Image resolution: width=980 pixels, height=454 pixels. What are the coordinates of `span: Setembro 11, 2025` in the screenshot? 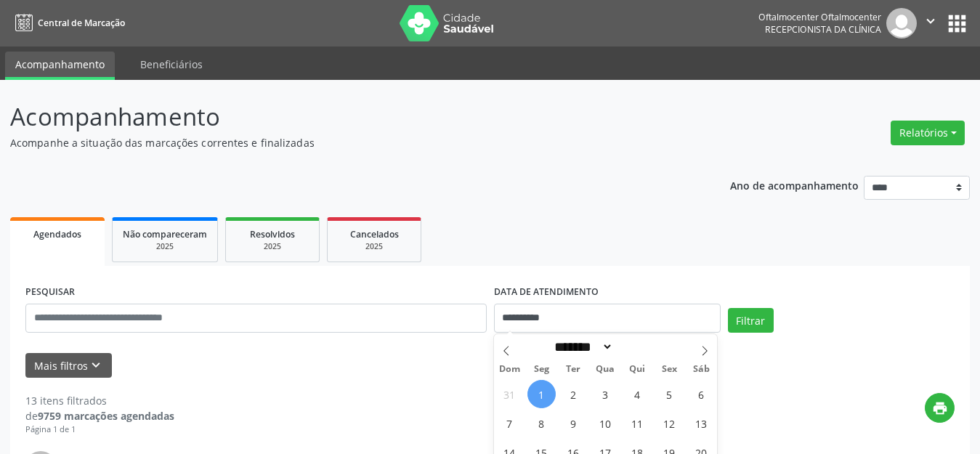 It's located at (637, 422).